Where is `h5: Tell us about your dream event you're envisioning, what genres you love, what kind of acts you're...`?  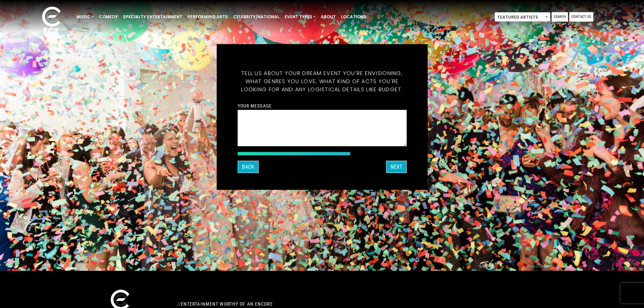 h5: Tell us about your dream event you're envisioning, what genres you love, what kind of acts you're... is located at coordinates (322, 81).